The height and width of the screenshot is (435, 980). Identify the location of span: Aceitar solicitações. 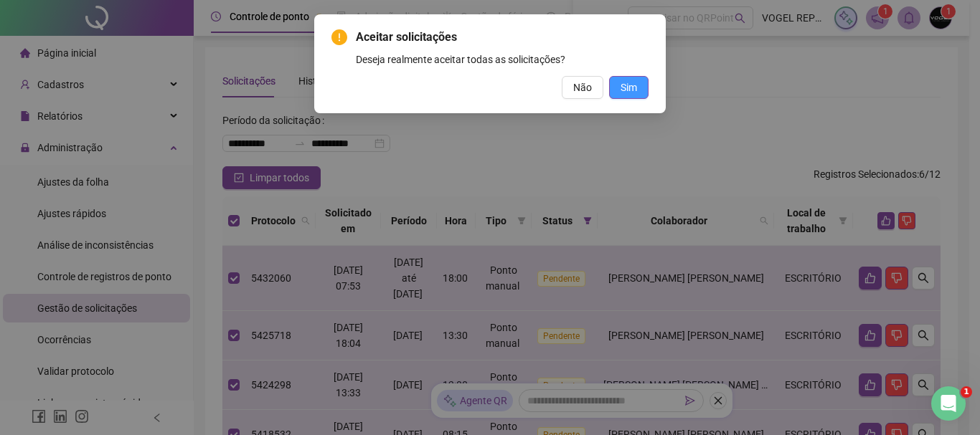
(502, 37).